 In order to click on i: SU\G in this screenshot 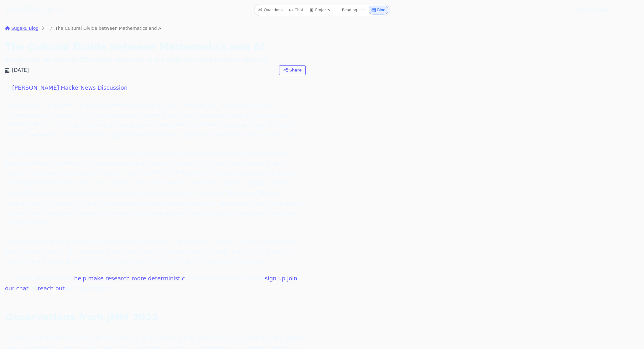, I will do `click(17, 10)`.